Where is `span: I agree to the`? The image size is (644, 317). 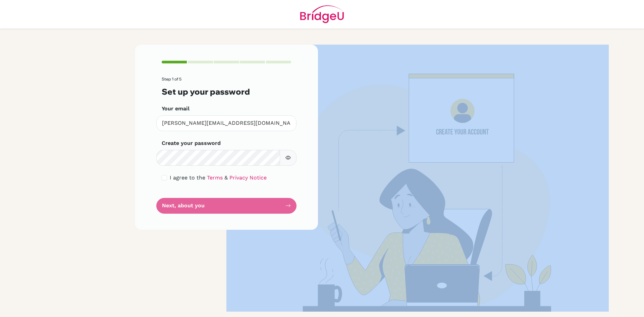
span: I agree to the is located at coordinates (187, 178).